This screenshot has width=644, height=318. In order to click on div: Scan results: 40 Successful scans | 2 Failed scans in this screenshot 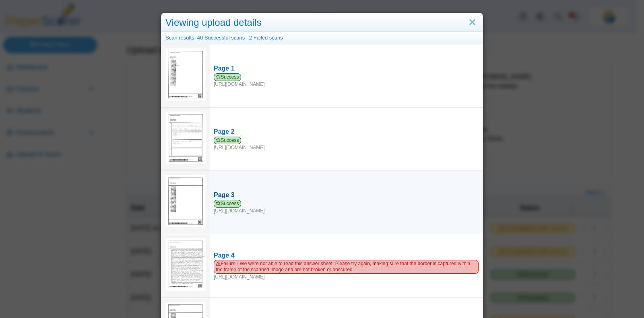, I will do `click(322, 38)`.